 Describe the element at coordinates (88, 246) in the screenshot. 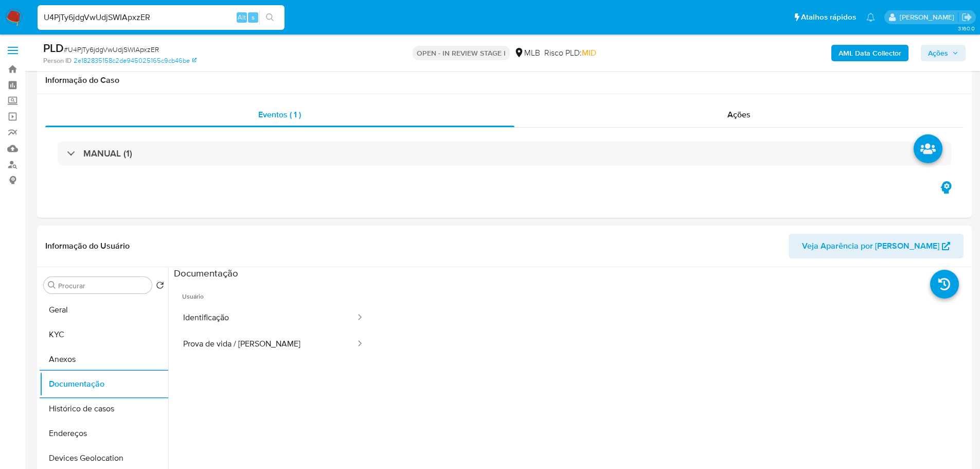

I see `h1: Informação do Usuário` at that location.